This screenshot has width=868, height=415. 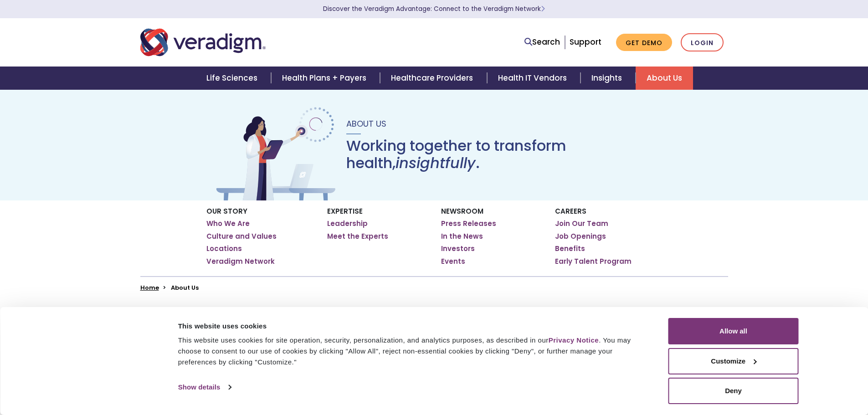 What do you see at coordinates (325, 78) in the screenshot?
I see `a: Health Plans + Payers` at bounding box center [325, 78].